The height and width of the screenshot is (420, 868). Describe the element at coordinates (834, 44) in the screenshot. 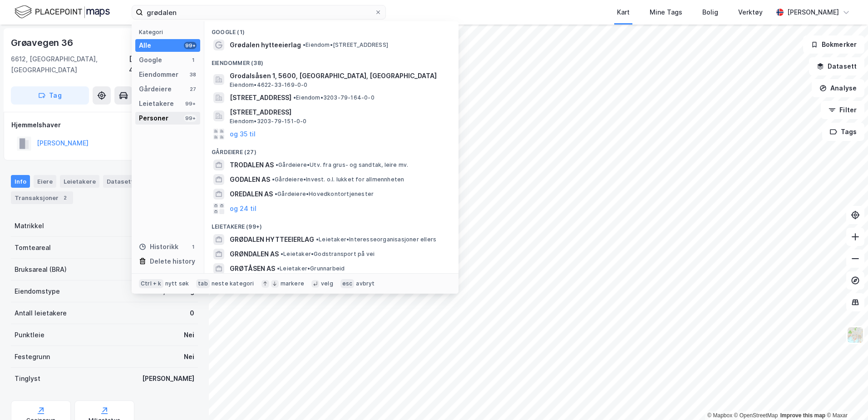

I see `button: Bokmerker` at that location.